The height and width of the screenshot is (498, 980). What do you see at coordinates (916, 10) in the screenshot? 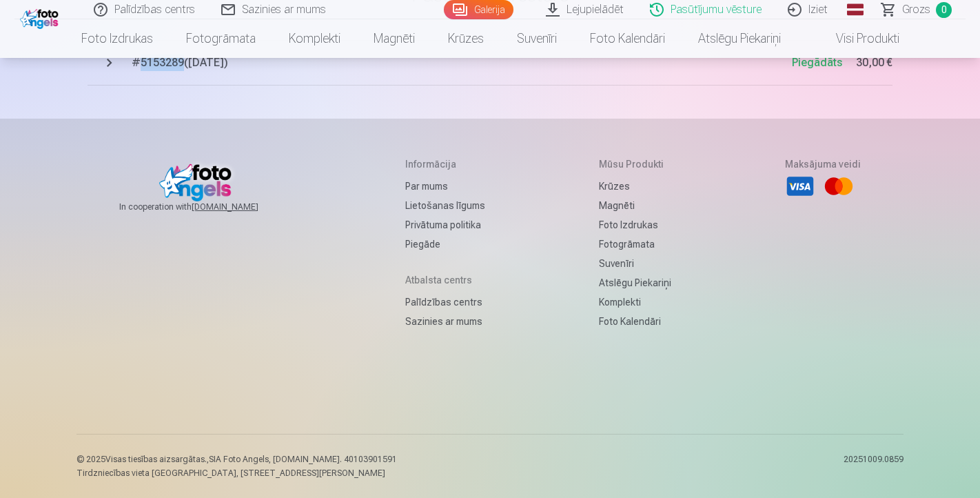
I see `span: Grozs` at bounding box center [916, 10].